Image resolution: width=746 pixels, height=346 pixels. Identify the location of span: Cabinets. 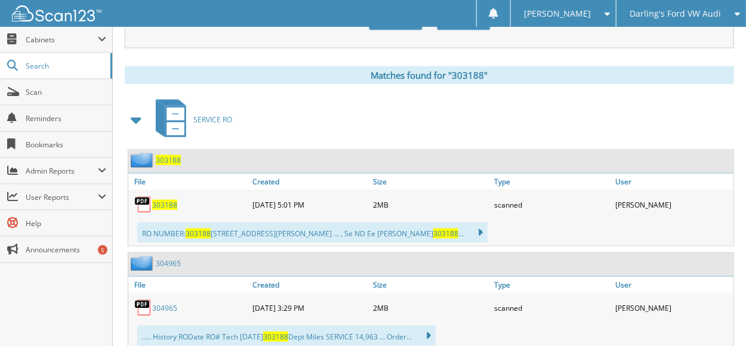
(61, 39).